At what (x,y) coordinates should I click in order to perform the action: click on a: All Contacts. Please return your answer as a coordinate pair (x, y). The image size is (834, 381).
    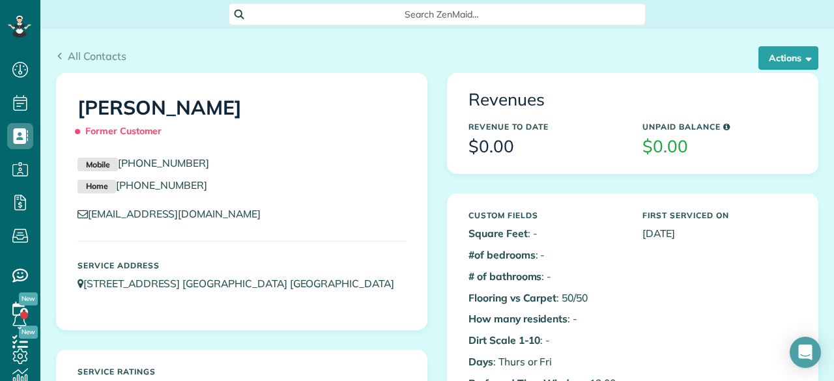
    Looking at the image, I should click on (91, 56).